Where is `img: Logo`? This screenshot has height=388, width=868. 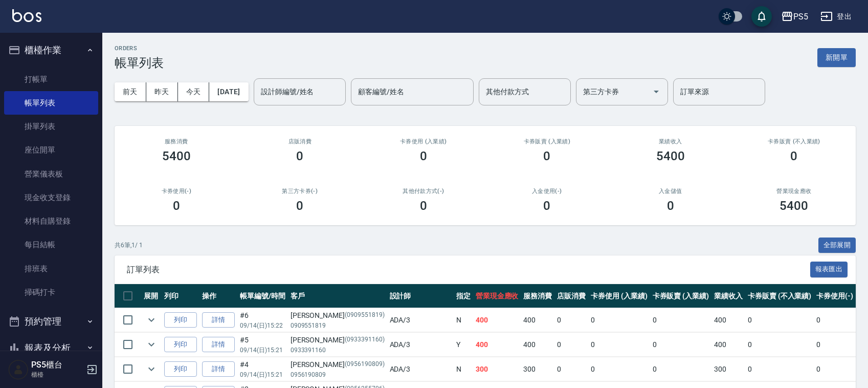
img: Logo is located at coordinates (27, 15).